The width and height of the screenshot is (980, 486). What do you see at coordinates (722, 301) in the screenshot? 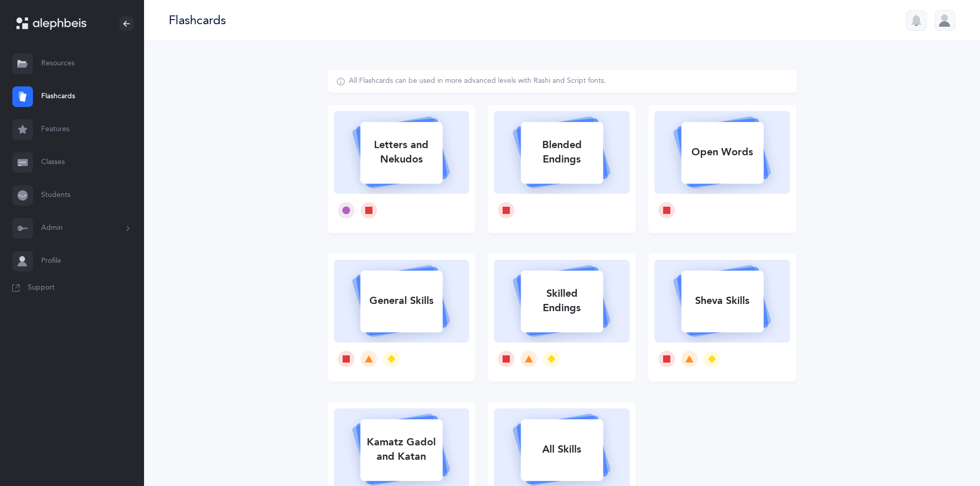
I see `div: Sheva Skills` at bounding box center [722, 301].